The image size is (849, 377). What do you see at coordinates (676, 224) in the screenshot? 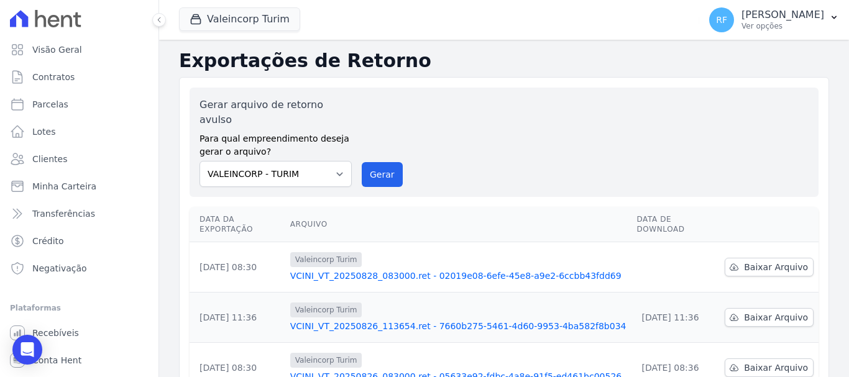
I see `th: Data de Download` at bounding box center [676, 224].